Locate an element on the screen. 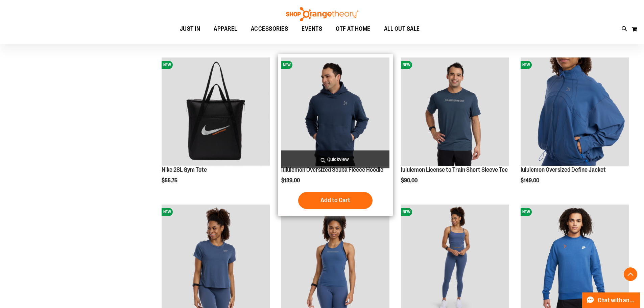  span: OTF AT HOME is located at coordinates (353, 29).